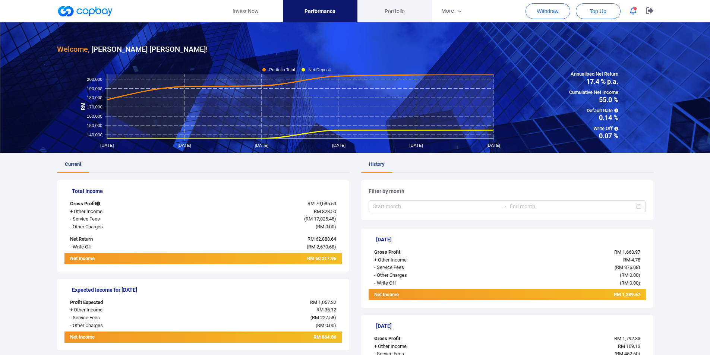 The image size is (710, 355). I want to click on span: RM 60,217.96, so click(322, 258).